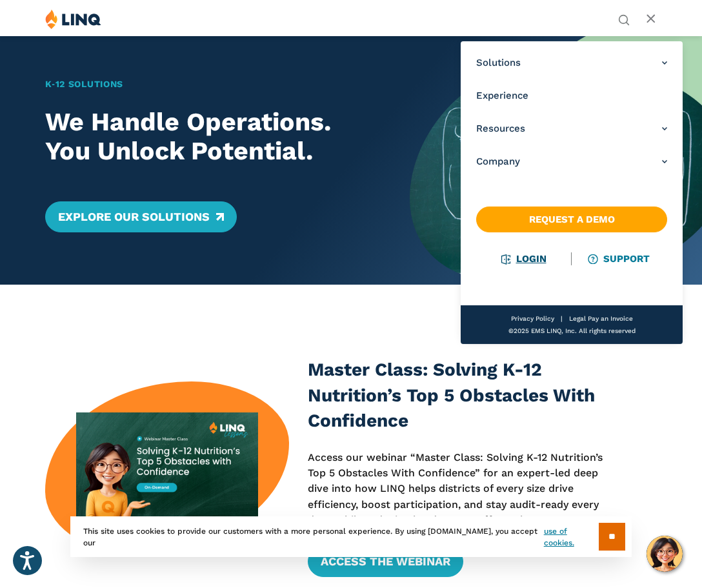 The width and height of the screenshot is (702, 588). What do you see at coordinates (498, 162) in the screenshot?
I see `span: Company` at bounding box center [498, 162].